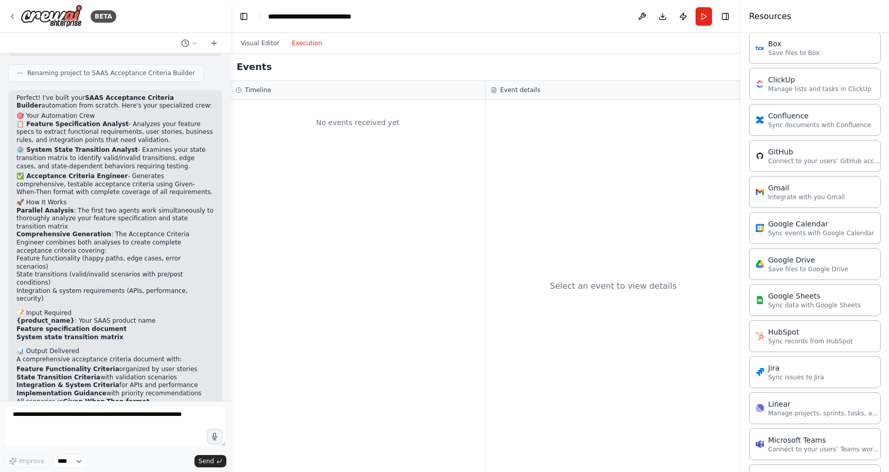  Describe the element at coordinates (215, 436) in the screenshot. I see `button: Click to speak your automation idea` at that location.